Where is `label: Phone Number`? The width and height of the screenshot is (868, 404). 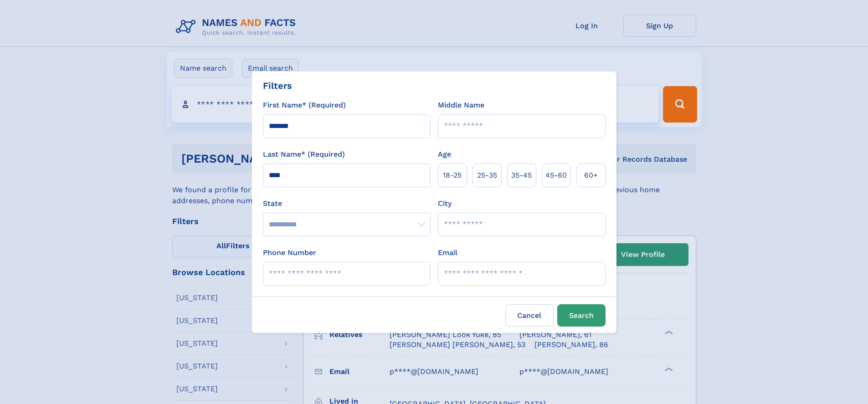 label: Phone Number is located at coordinates (289, 253).